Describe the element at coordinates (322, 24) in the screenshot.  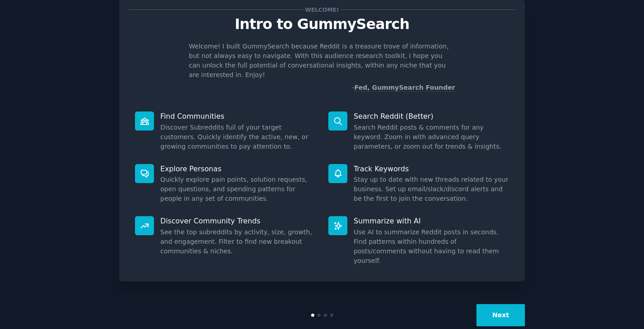
I see `p: Intro to GummySearch` at that location.